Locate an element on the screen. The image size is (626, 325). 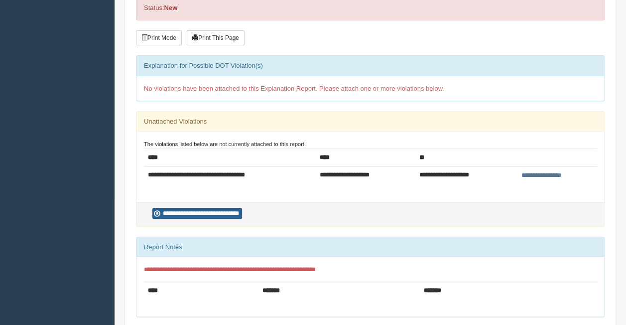
span: No violations have been attached to this Explanation Report. Please attach one or more violations... is located at coordinates (294, 88).